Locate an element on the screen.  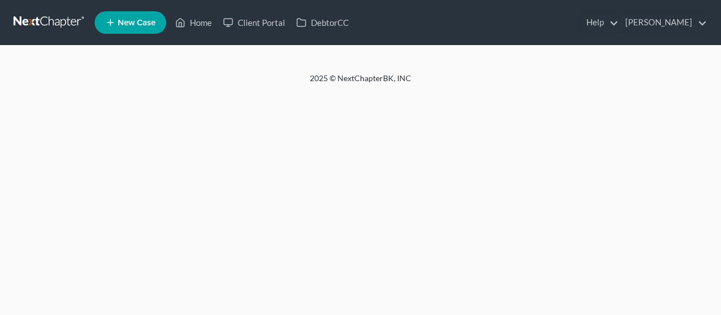
a: Help is located at coordinates (600, 23).